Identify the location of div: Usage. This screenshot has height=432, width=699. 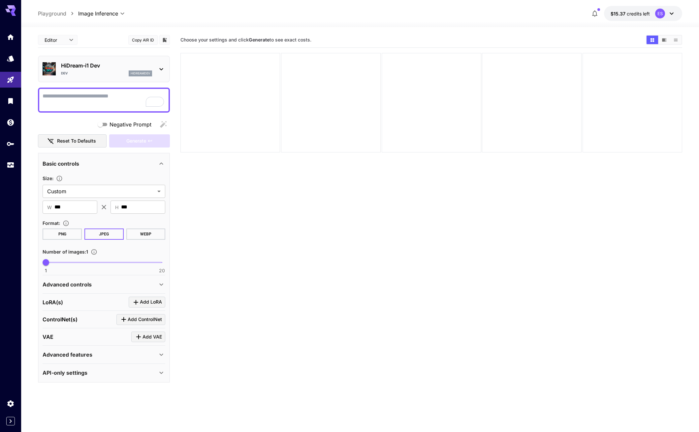
(11, 165).